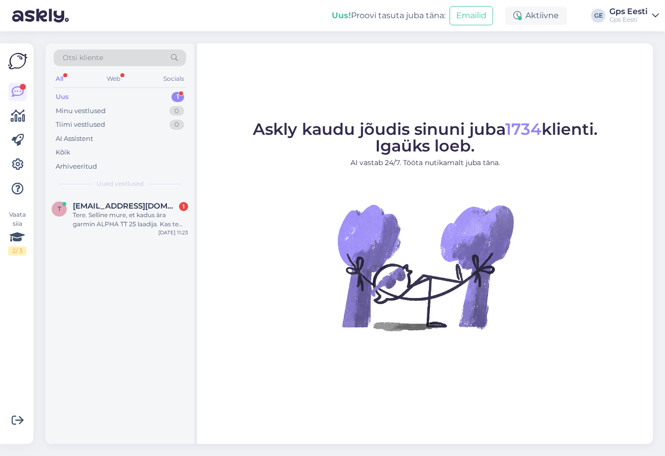  Describe the element at coordinates (471, 16) in the screenshot. I see `button: Emailid` at that location.